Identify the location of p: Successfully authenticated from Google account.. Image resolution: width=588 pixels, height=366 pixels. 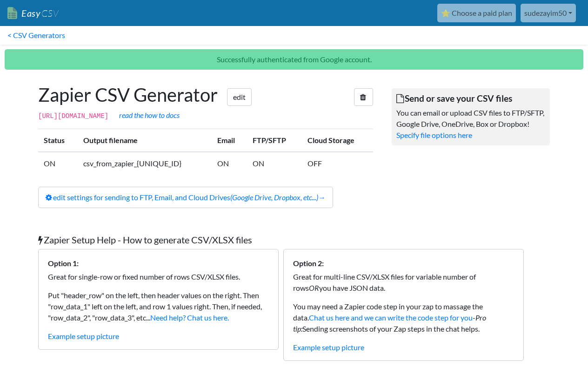
(294, 60).